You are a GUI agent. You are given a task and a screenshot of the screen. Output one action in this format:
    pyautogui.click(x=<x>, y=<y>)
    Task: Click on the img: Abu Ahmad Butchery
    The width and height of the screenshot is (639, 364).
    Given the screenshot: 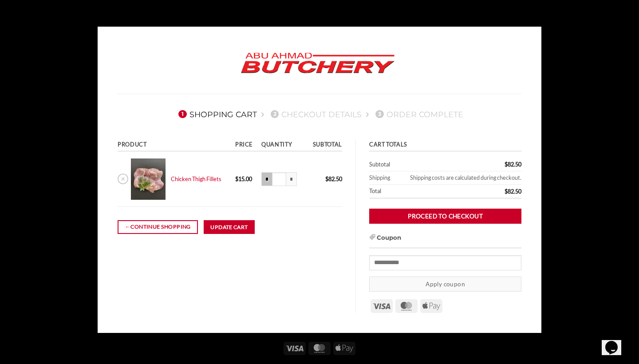 What is the action you would take?
    pyautogui.click(x=318, y=64)
    